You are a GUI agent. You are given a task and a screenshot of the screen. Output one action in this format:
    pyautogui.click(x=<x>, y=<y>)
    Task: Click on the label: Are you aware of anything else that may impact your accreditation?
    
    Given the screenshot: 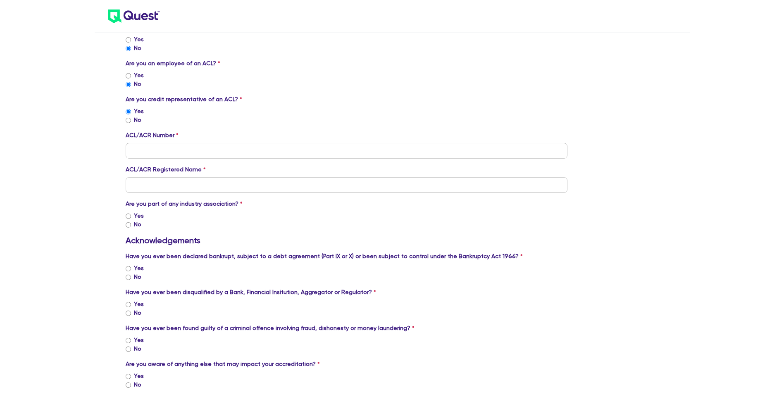 What is the action you would take?
    pyautogui.click(x=223, y=364)
    